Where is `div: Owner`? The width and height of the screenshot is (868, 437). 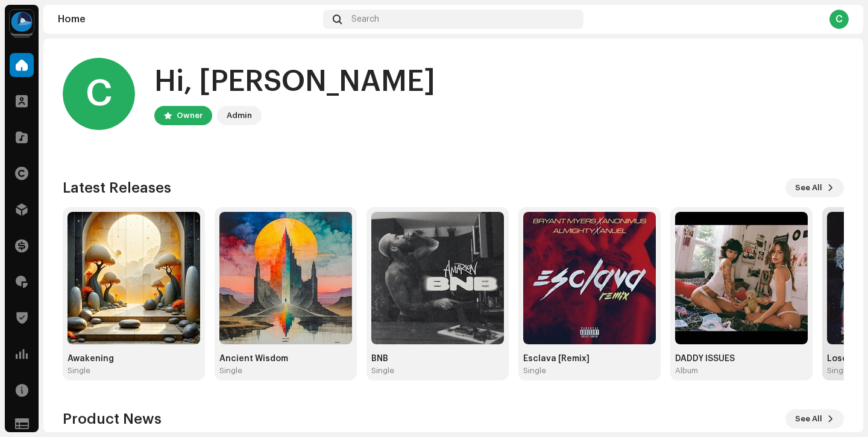 div: Owner is located at coordinates (189, 115).